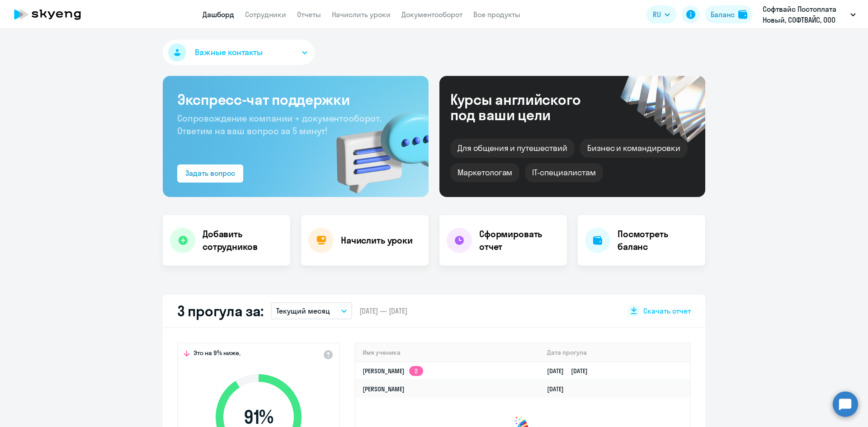  I want to click on button: RU, so click(661, 15).